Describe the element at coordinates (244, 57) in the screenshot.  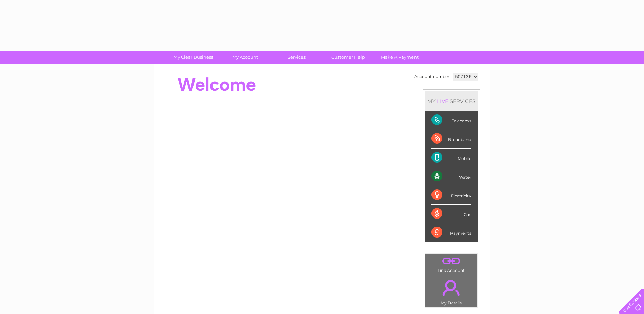
I see `a: My Account` at that location.